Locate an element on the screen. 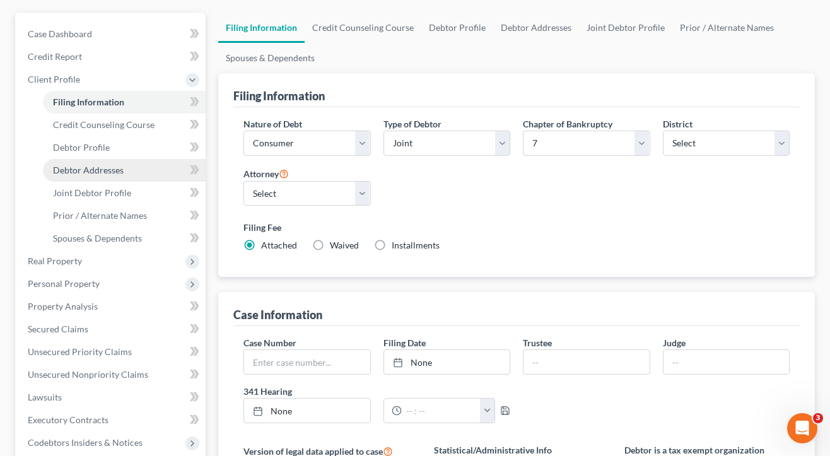 This screenshot has width=830, height=456. span: Client Profile is located at coordinates (54, 79).